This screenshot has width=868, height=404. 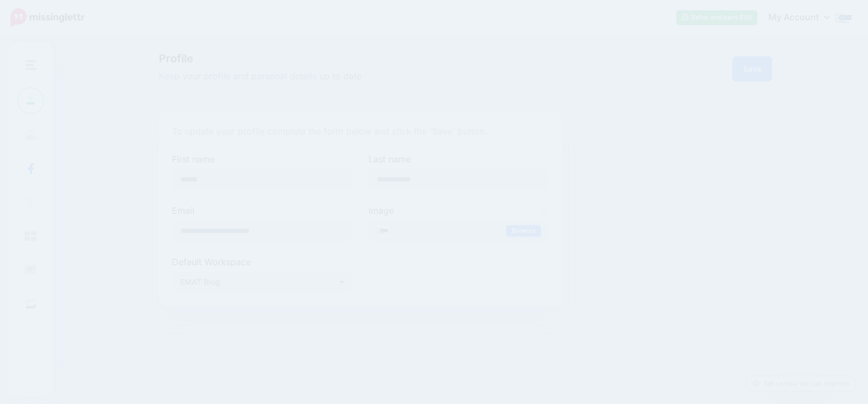 I want to click on a: Browse, so click(x=524, y=231).